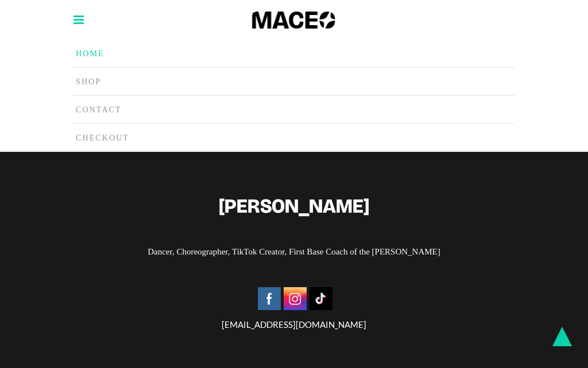 Image resolution: width=588 pixels, height=368 pixels. I want to click on img: Instagram, so click(295, 298).